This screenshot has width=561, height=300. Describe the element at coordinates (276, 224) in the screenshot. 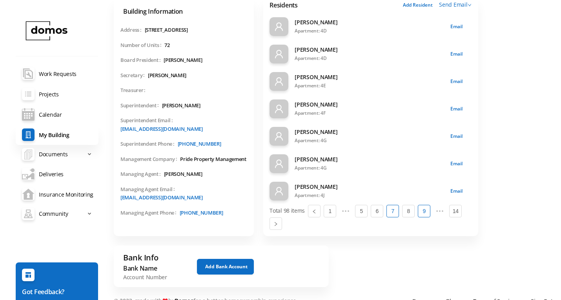

I see `li: Next Page` at that location.